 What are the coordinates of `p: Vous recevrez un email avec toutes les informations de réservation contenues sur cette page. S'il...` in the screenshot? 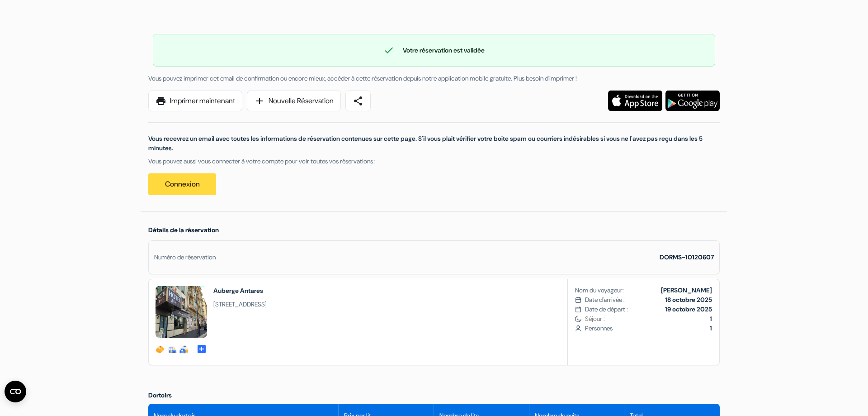 It's located at (434, 143).